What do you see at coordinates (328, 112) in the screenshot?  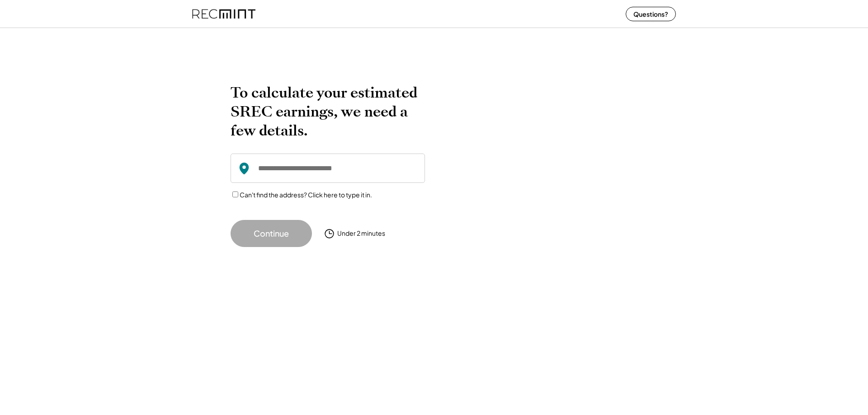 I see `h2: To calculate your estimated SREC earnings, we need a few details.` at bounding box center [328, 112].